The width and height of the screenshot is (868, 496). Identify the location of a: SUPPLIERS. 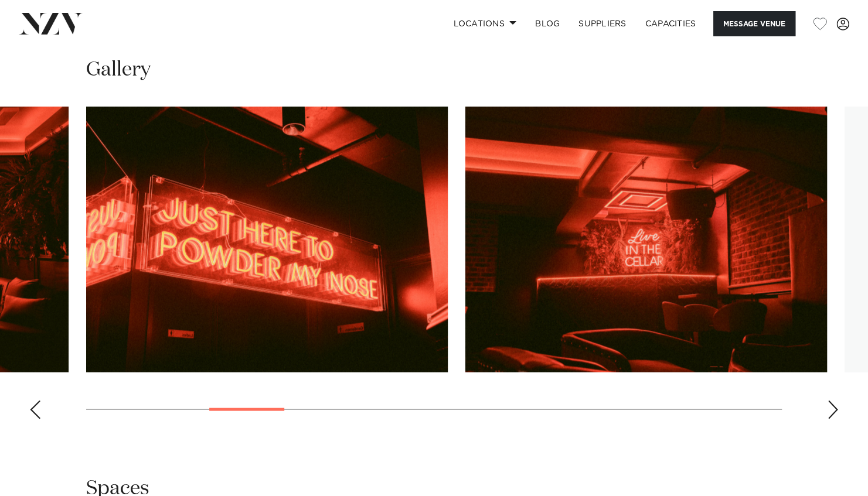
(602, 24).